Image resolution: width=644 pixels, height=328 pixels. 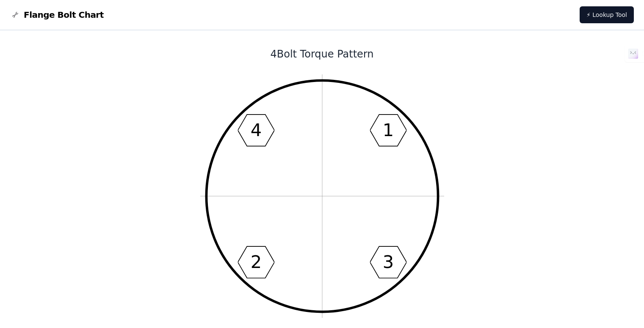 What do you see at coordinates (387, 130) in the screenshot?
I see `text: 1` at bounding box center [387, 130].